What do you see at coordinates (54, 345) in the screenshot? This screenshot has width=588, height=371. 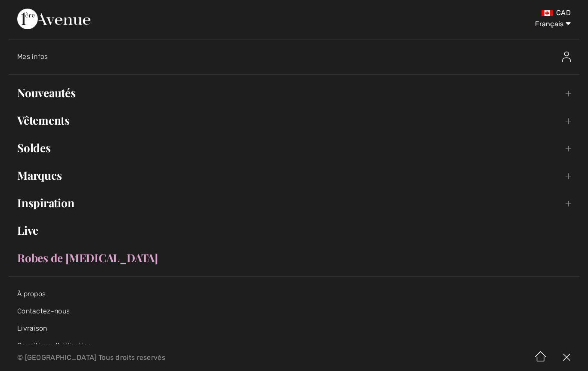 I see `a: Conditions d'utilisation` at bounding box center [54, 345].